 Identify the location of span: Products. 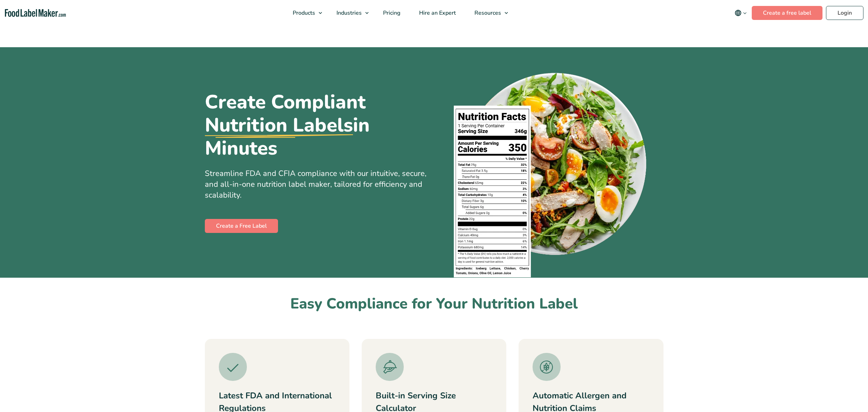
(303, 13).